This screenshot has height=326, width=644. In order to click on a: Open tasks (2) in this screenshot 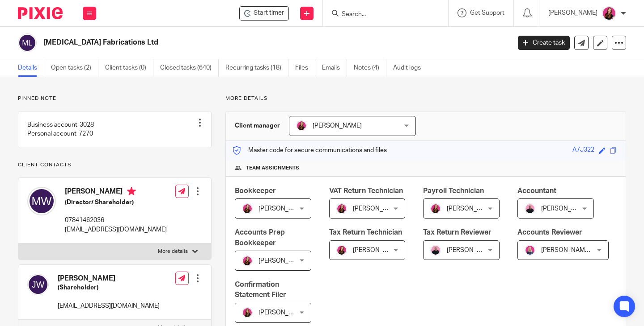, I will do `click(75, 68)`.